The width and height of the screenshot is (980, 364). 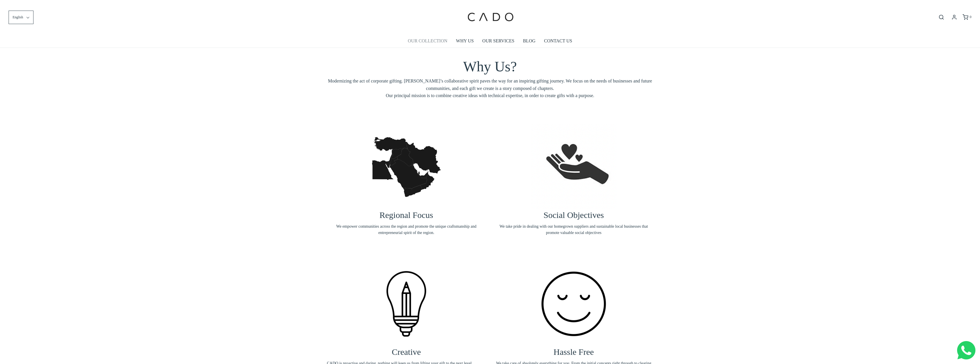 I want to click on span: Creative, so click(x=406, y=352).